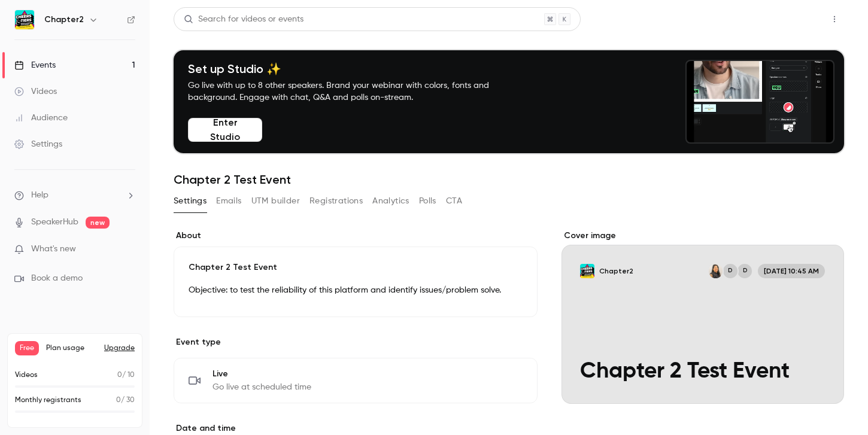 This screenshot has width=868, height=435. I want to click on h4: Set up Studio ✨, so click(353, 69).